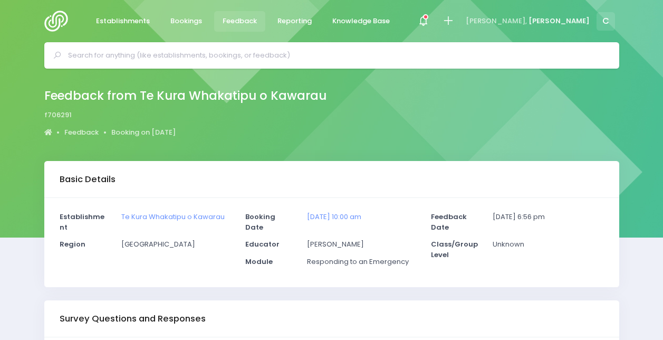  Describe the element at coordinates (361, 21) in the screenshot. I see `span: Knowledge Base` at that location.